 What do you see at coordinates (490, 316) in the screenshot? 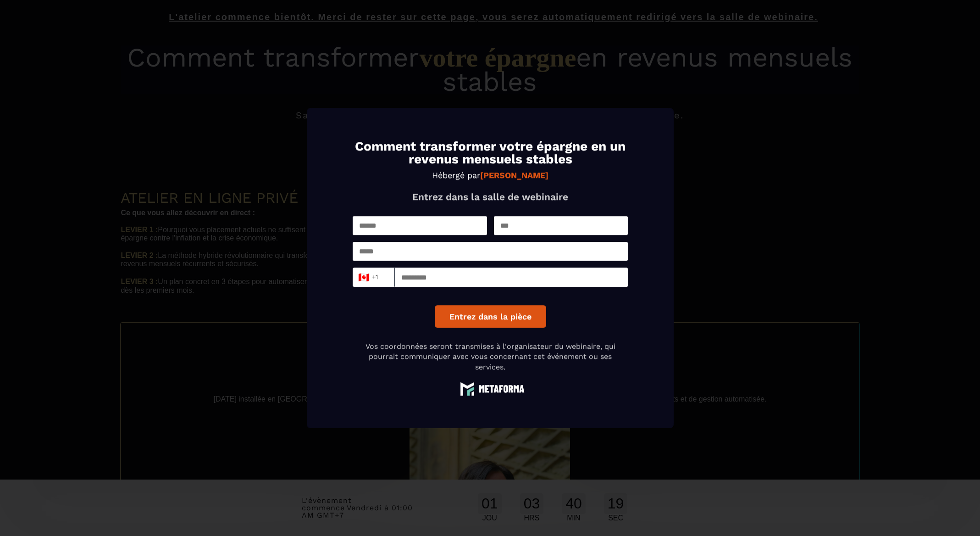
I see `button: Entrez dans la pièce` at bounding box center [490, 316].